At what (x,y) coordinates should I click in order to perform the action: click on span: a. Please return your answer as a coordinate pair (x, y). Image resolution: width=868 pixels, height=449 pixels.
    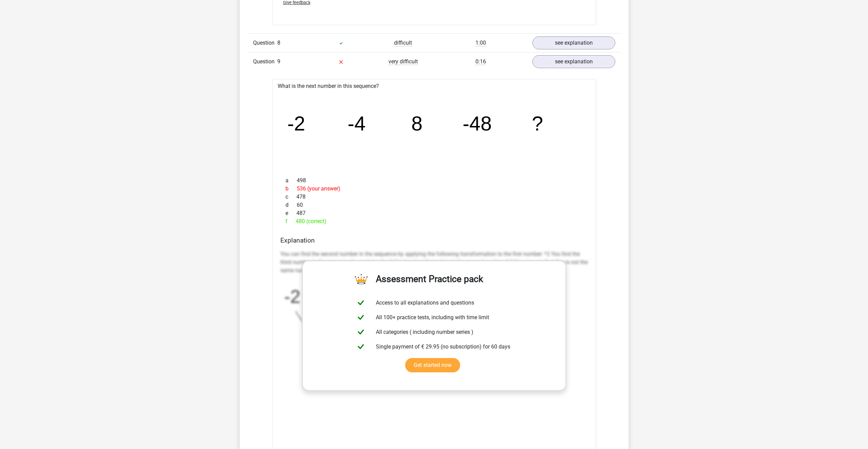
    Looking at the image, I should click on (291, 181).